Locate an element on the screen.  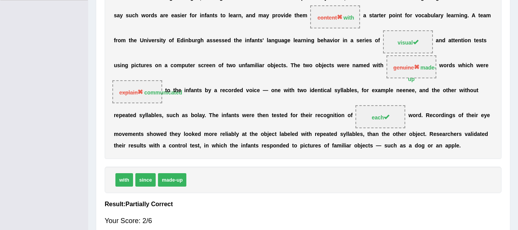
b: T is located at coordinates (292, 66).